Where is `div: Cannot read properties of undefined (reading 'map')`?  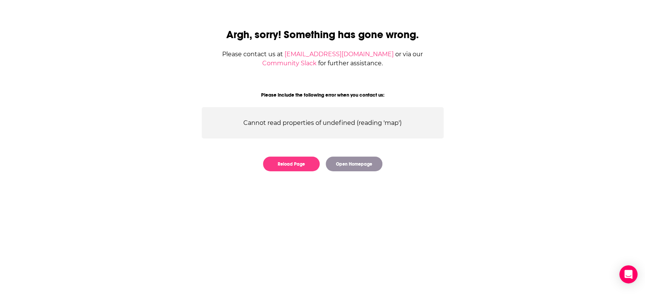 div: Cannot read properties of undefined (reading 'map') is located at coordinates (322, 123).